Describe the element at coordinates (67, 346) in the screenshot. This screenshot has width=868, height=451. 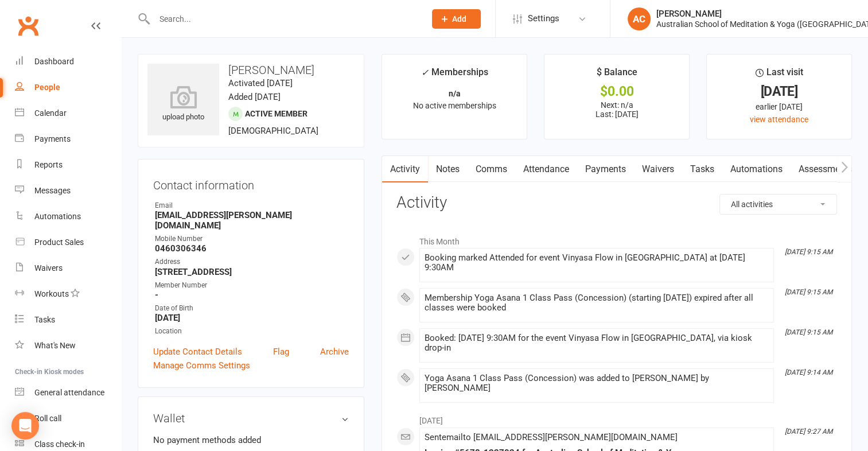
I see `a: What's New` at that location.